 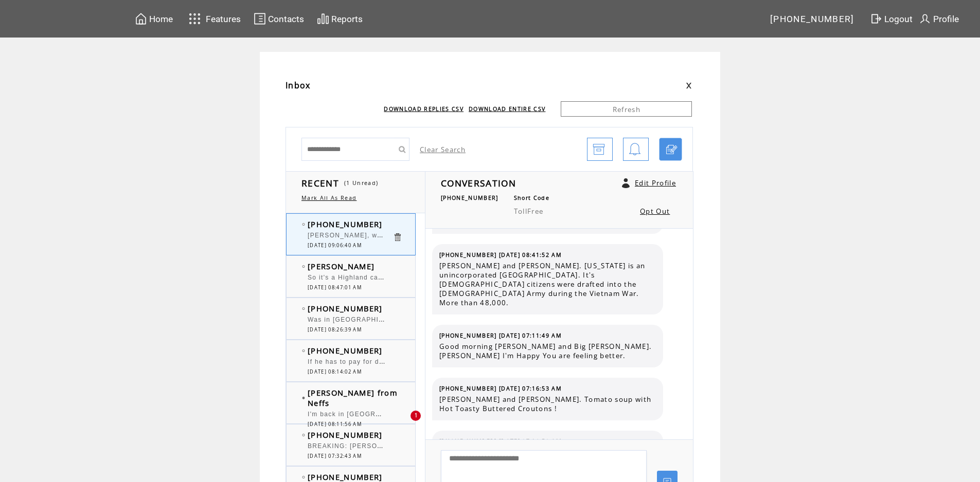 What do you see at coordinates (938, 19) in the screenshot?
I see `a: Profile` at bounding box center [938, 19].